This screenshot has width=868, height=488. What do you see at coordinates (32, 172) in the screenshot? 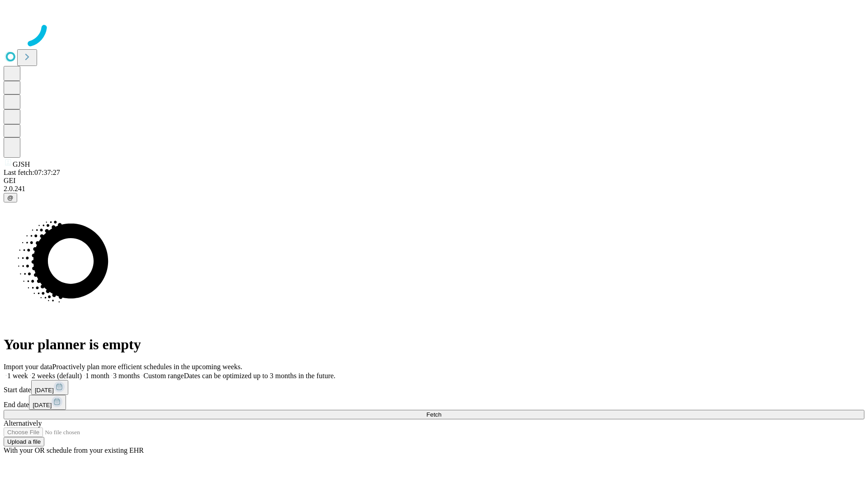
I see `span: Last fetch: 07:37:27` at bounding box center [32, 172].